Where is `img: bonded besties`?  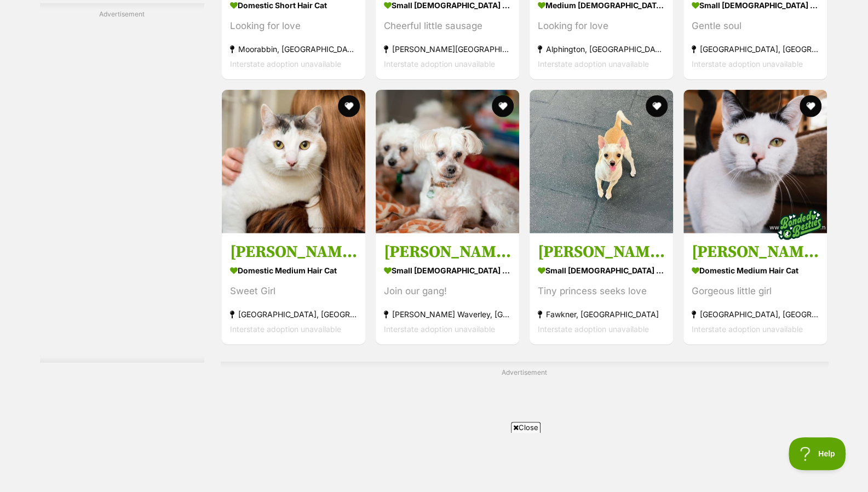
img: bonded besties is located at coordinates (800, 224).